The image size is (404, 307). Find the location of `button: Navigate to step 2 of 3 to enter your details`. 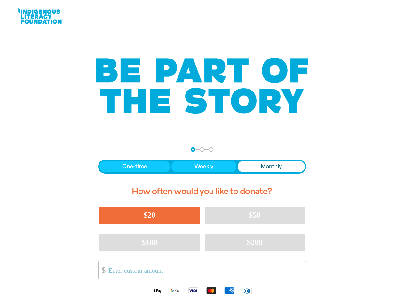

button: Navigate to step 2 of 3 to enter your details is located at coordinates (202, 149).